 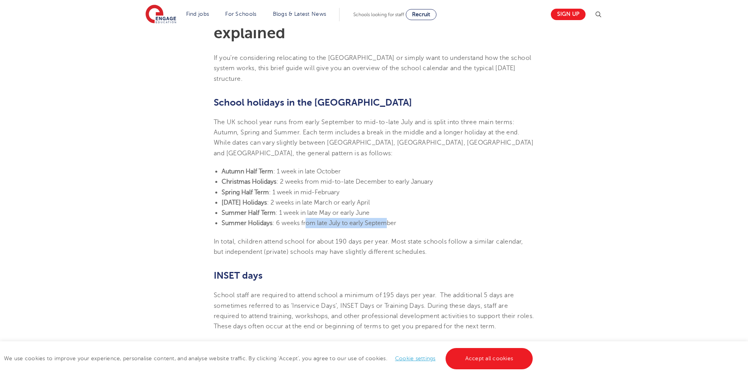 What do you see at coordinates (373, 143) in the screenshot?
I see `span: Each term includes a break in the middle and a longer holiday at the end. While dates can vary sl...` at bounding box center [373, 143].